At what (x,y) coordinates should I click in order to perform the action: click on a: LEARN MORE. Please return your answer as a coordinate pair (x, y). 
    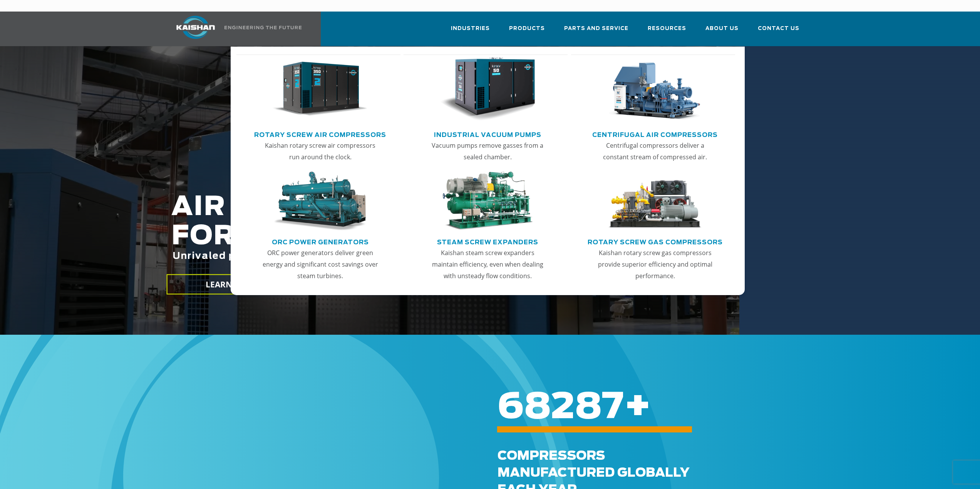
    Looking at the image, I should click on (232, 284).